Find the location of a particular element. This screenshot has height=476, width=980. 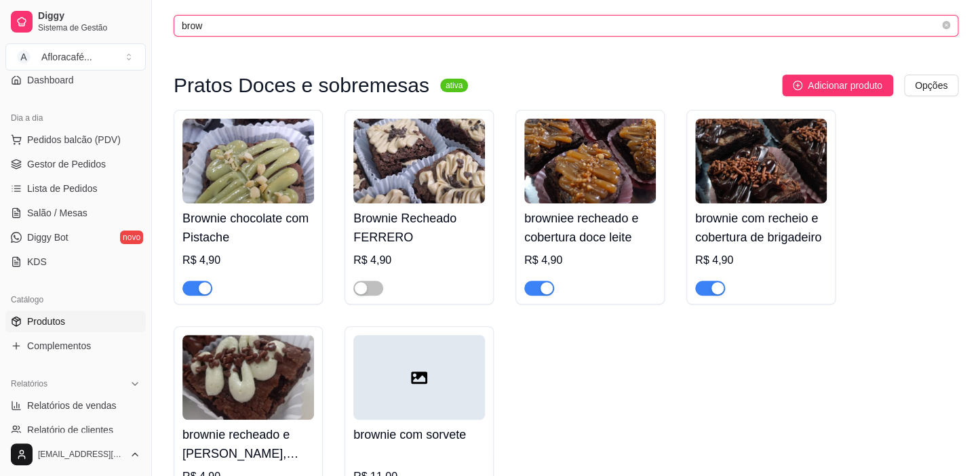

span: Diggy is located at coordinates (89, 17).